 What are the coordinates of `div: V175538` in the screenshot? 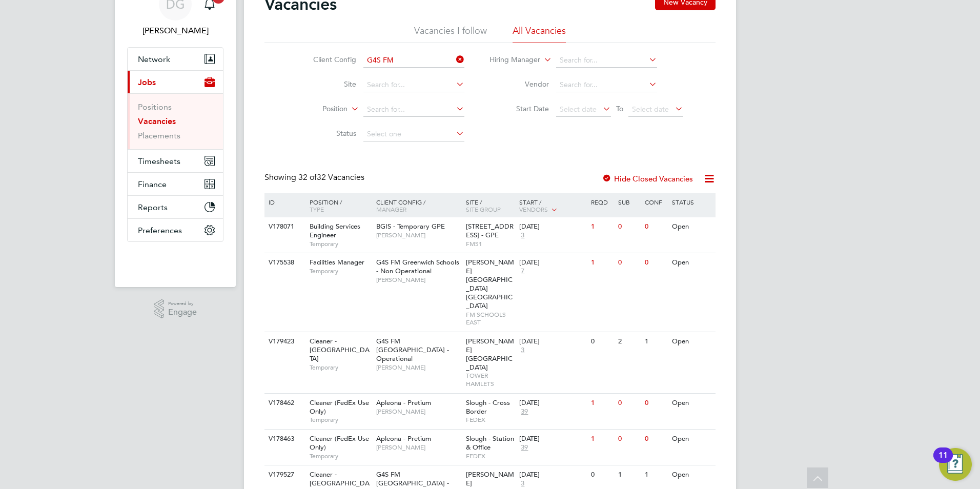 It's located at (284, 262).